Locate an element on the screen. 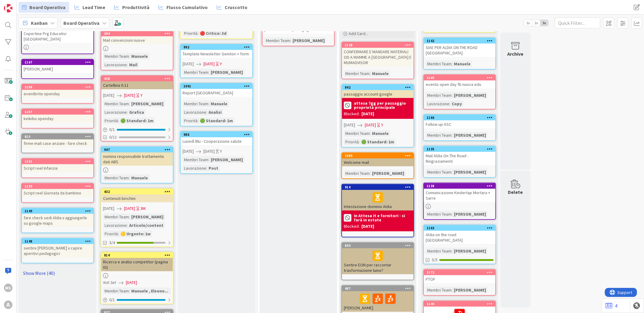  span: 5/5 is located at coordinates (434, 260).